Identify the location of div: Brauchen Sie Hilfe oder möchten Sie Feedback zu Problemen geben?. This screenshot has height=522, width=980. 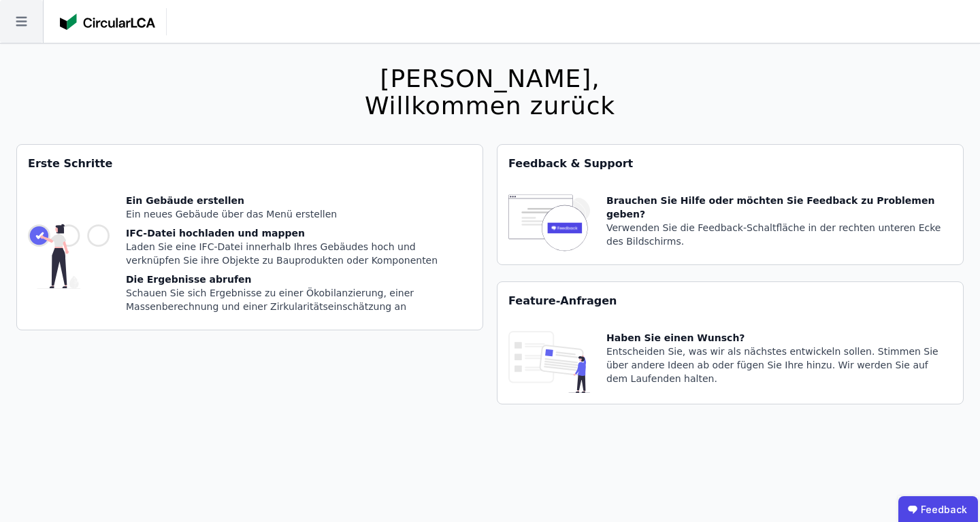
(779, 208).